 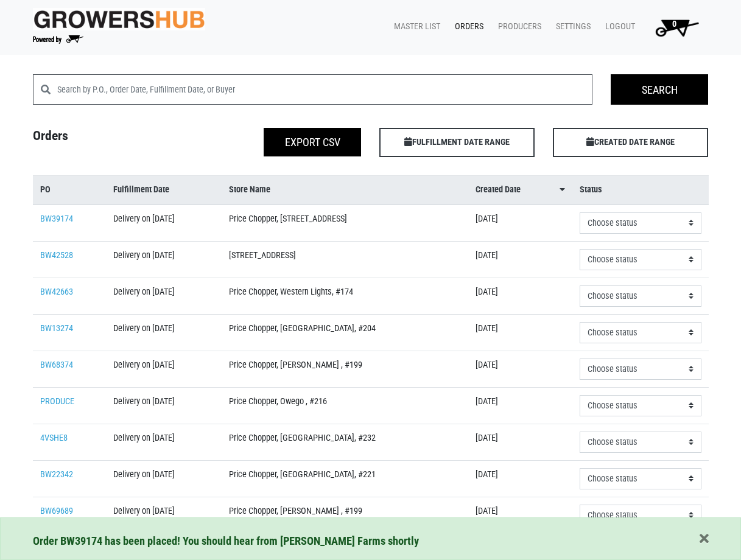 I want to click on a: Logout, so click(x=617, y=27).